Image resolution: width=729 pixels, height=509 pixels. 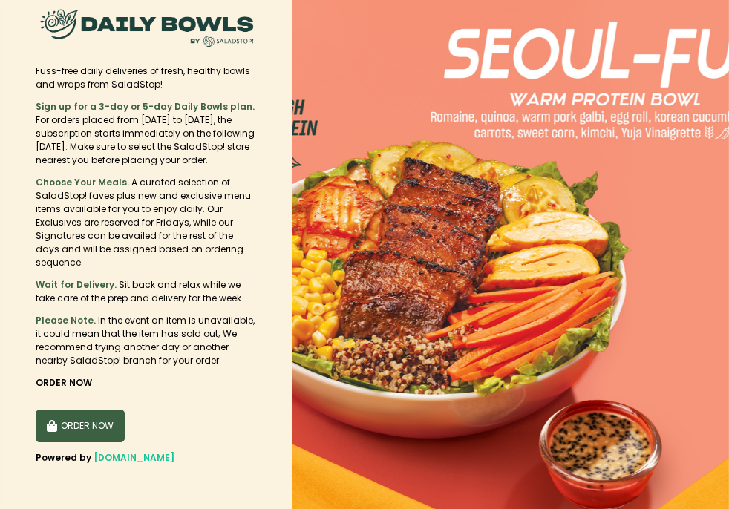 I want to click on div: A curated selection of SaladStop! faves plus new and exclusive menu items available for you to en..., so click(x=146, y=223).